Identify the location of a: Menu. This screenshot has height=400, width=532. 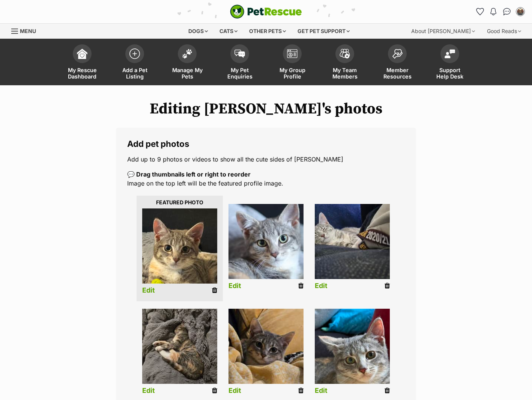
(26, 31).